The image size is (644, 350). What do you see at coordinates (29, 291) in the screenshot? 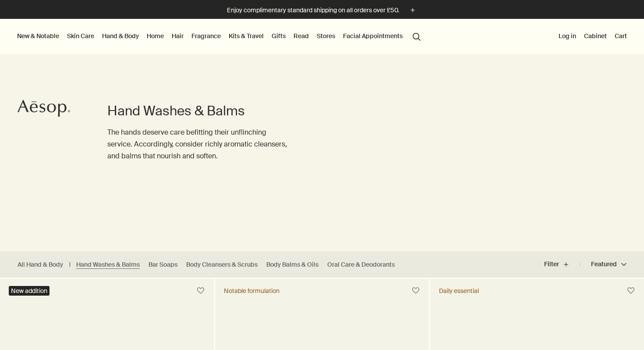
I see `div: New addition` at bounding box center [29, 291].